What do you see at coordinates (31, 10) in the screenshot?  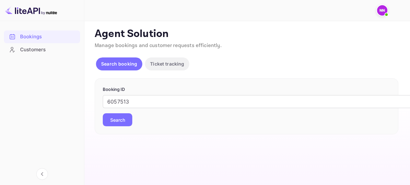 I see `img: LiteAPI logo` at bounding box center [31, 10].